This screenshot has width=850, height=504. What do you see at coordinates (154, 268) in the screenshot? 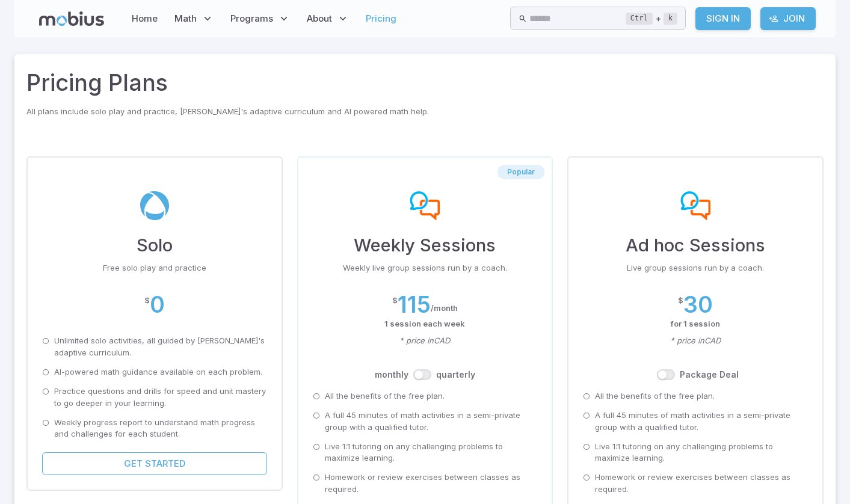
I see `p: Free solo play and practice` at bounding box center [154, 268].